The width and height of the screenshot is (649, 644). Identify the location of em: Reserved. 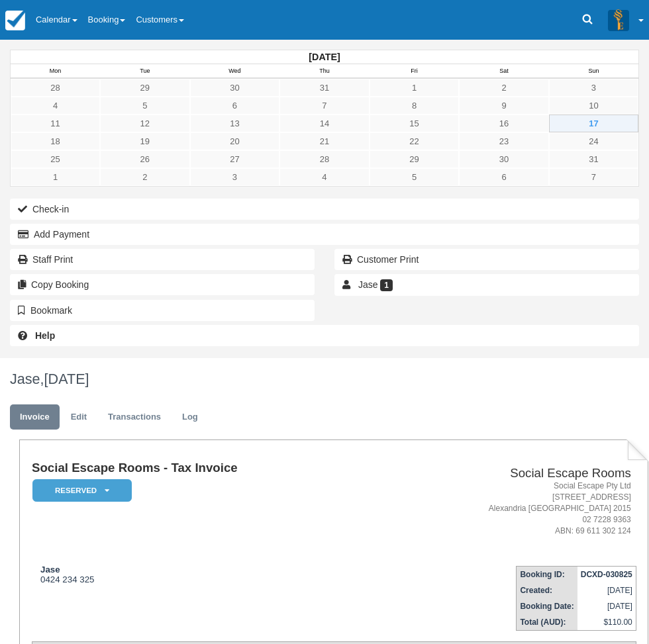
(82, 490).